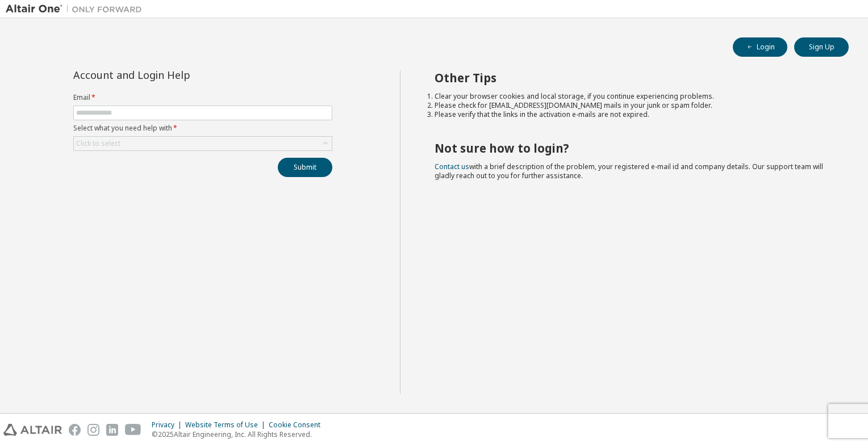 This screenshot has width=868, height=446. What do you see at coordinates (168, 425) in the screenshot?
I see `div: Privacy` at bounding box center [168, 425].